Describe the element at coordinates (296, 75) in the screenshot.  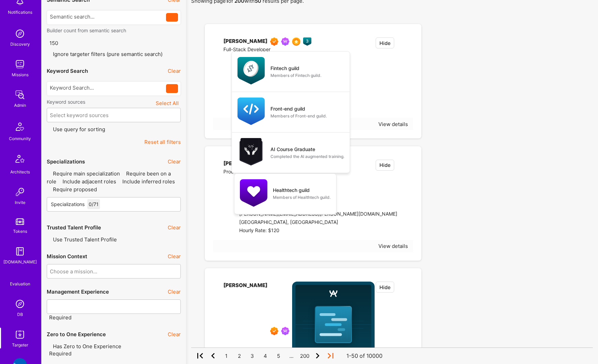
I see `div: Members of Fintech guild.` at that location.